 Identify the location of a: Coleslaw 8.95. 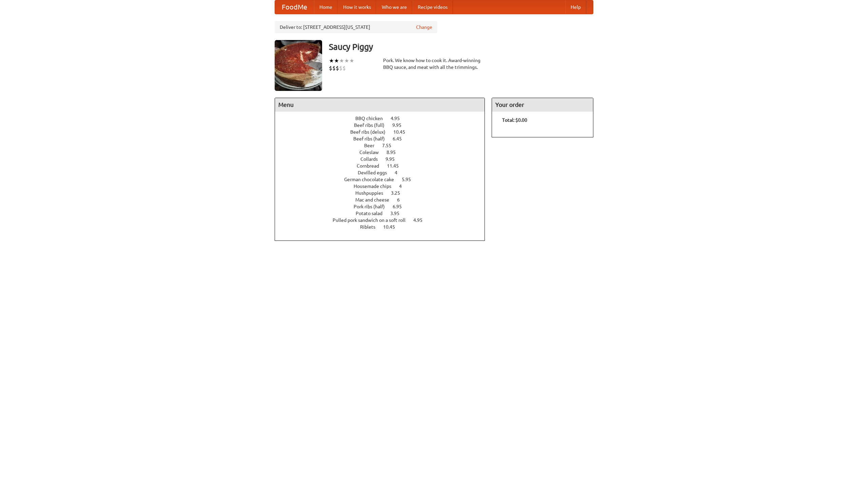
(384, 153).